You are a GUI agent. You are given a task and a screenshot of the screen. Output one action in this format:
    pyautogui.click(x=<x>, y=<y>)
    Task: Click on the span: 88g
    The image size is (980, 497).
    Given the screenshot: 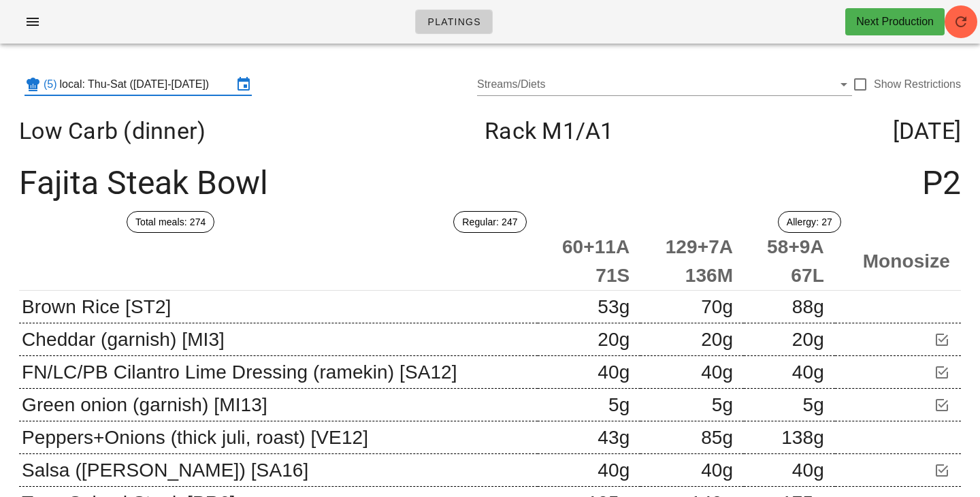 What is the action you would take?
    pyautogui.click(x=808, y=307)
    